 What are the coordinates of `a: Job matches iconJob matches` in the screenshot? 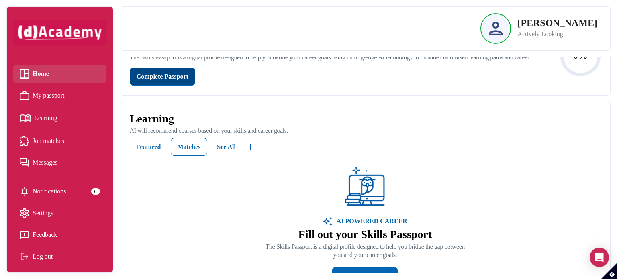 It's located at (60, 141).